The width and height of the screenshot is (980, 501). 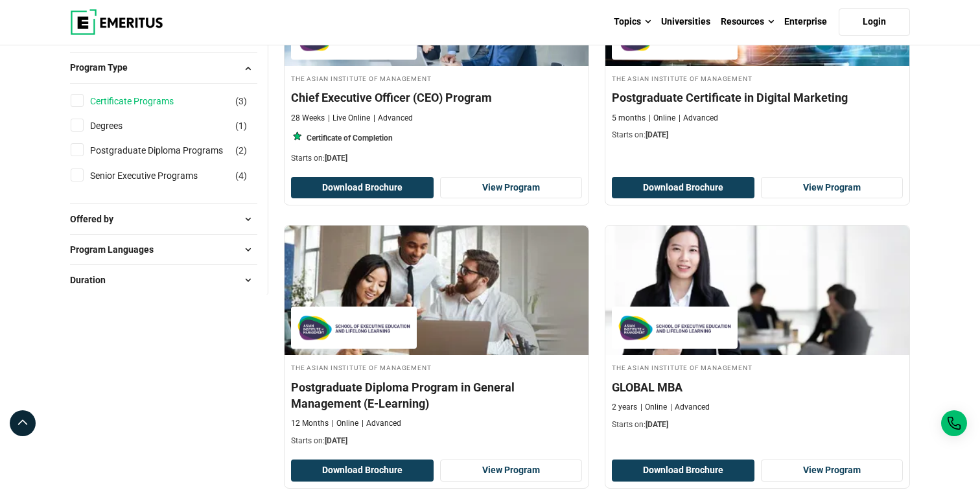 What do you see at coordinates (436, 339) in the screenshot?
I see `a: Business Management Course by The Asian Institute of Management - September 30, 2025 The Asian In...` at bounding box center [436, 339].